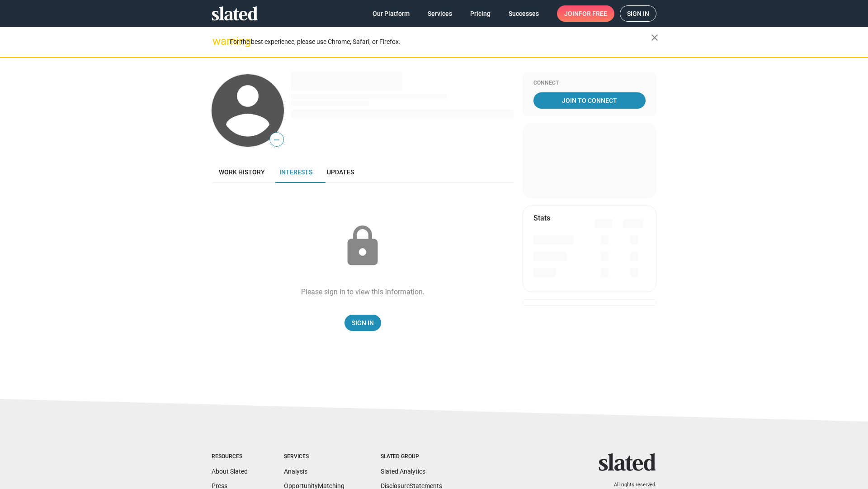 The width and height of the screenshot is (868, 489). Describe the element at coordinates (391, 14) in the screenshot. I see `a: Our Platform` at that location.